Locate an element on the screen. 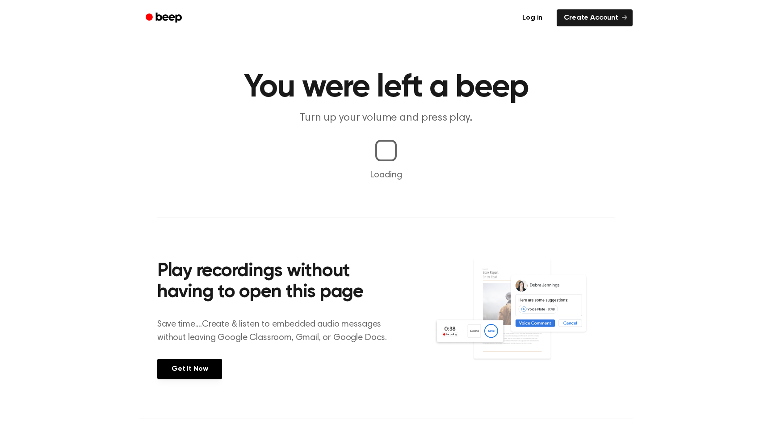 The image size is (772, 428). a: Log in is located at coordinates (532, 18).